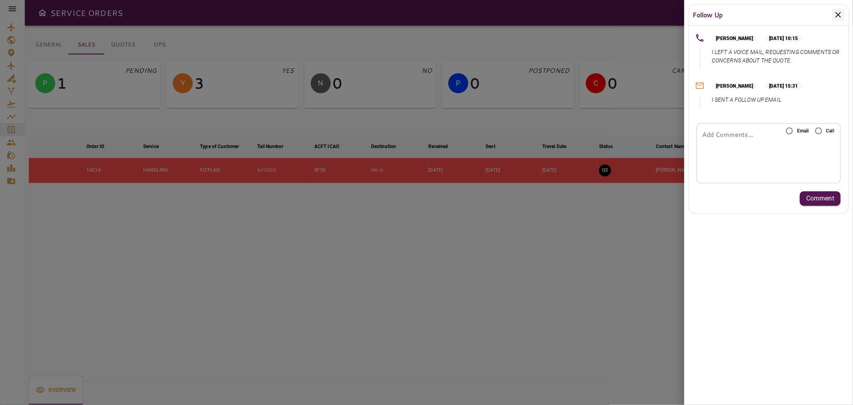 The width and height of the screenshot is (853, 405). What do you see at coordinates (803, 131) in the screenshot?
I see `span: Email` at bounding box center [803, 131].